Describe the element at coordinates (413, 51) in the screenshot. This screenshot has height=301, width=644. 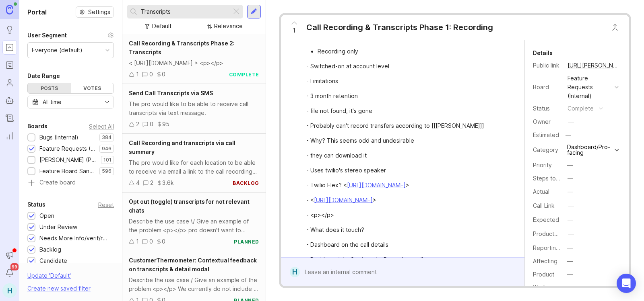
I see `li: Recording only` at that location.